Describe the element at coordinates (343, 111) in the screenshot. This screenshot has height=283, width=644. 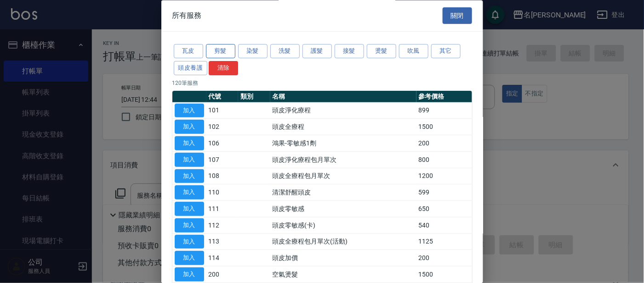
I see `td: 頭皮淨化療程` at that location.